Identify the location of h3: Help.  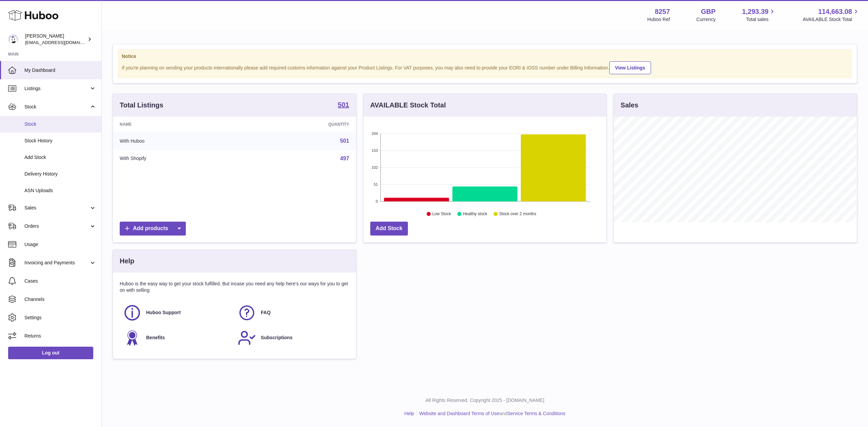
(127, 261).